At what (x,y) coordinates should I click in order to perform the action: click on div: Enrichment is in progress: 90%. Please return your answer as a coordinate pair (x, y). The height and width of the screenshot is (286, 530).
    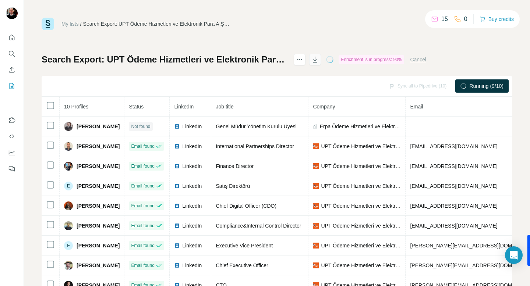
    Looking at the image, I should click on (371, 60).